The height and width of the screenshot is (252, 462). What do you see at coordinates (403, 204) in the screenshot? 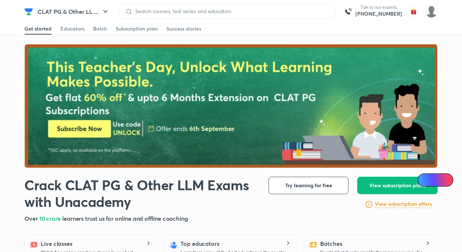
I see `h6: View subscription offers` at bounding box center [403, 204].